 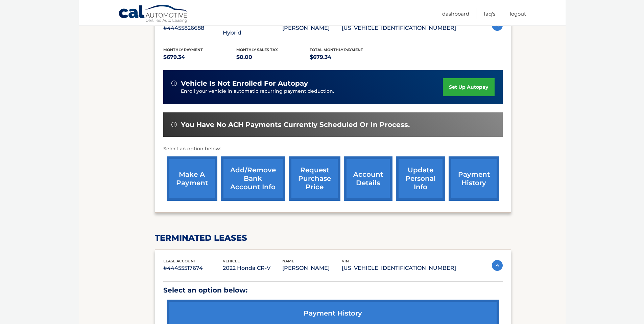 I want to click on span: Monthly sales Tax, so click(x=257, y=50).